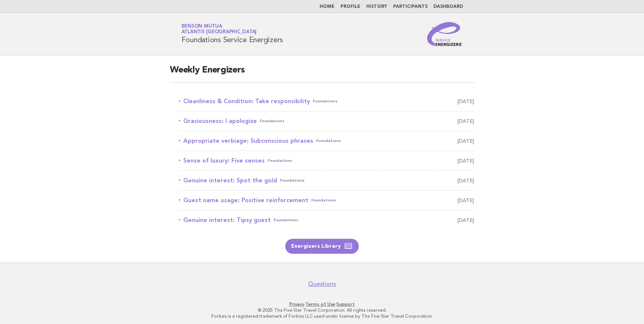  Describe the element at coordinates (448, 7) in the screenshot. I see `a: Dashboard` at that location.